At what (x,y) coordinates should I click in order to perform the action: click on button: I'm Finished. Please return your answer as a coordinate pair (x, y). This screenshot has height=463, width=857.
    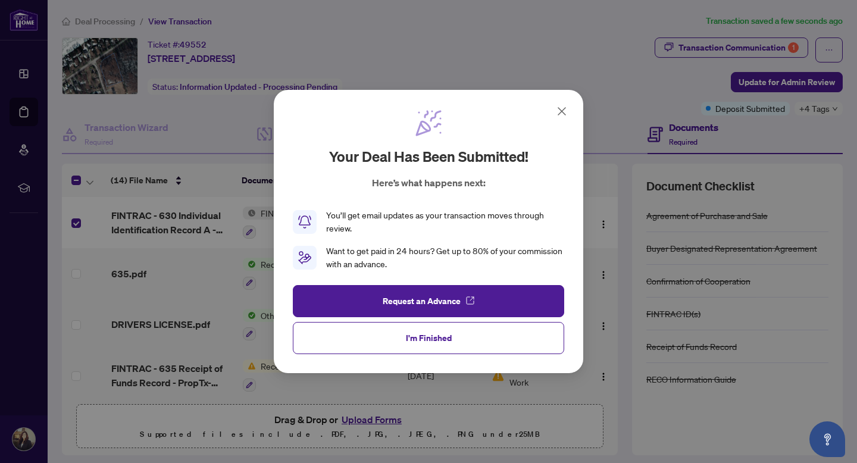
    Looking at the image, I should click on (428, 338).